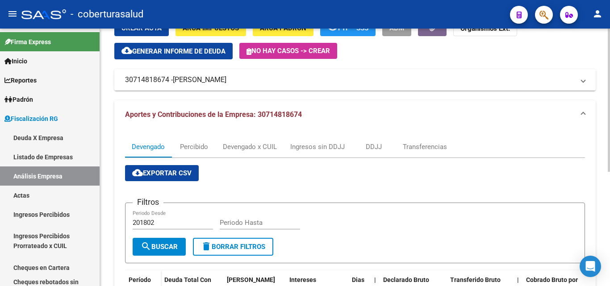 The height and width of the screenshot is (286, 610). What do you see at coordinates (318, 147) in the screenshot?
I see `div: Ingresos sin DDJJ` at bounding box center [318, 147].